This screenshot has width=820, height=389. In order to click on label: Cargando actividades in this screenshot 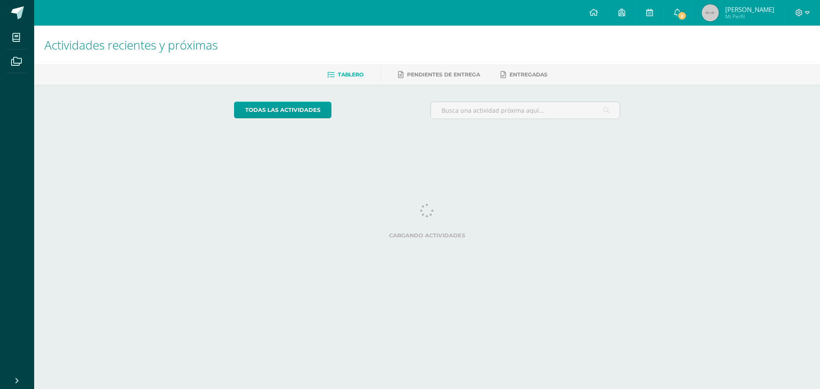, I will do `click(427, 235)`.